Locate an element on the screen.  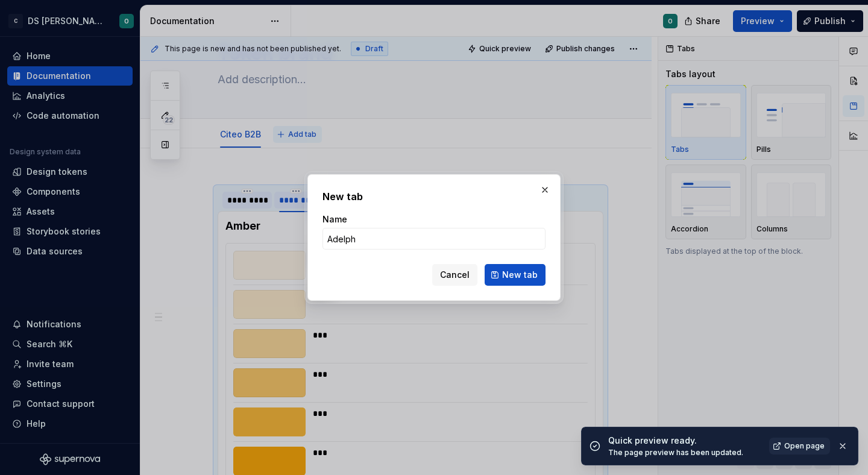
h2: New tab is located at coordinates (434, 197).